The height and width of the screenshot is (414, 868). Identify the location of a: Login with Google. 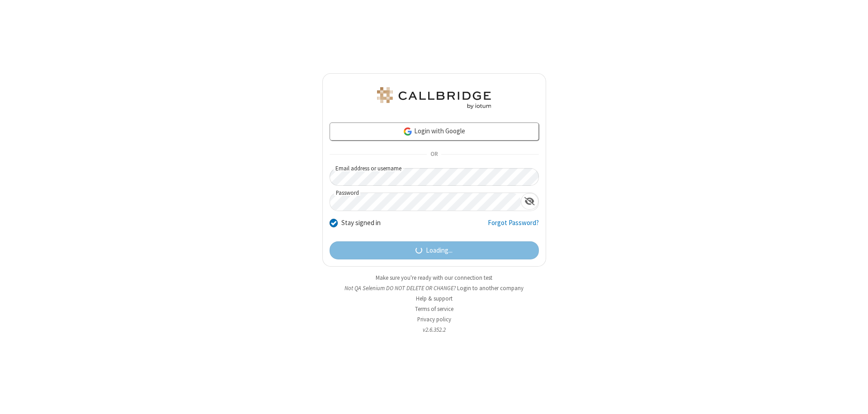
(434, 132).